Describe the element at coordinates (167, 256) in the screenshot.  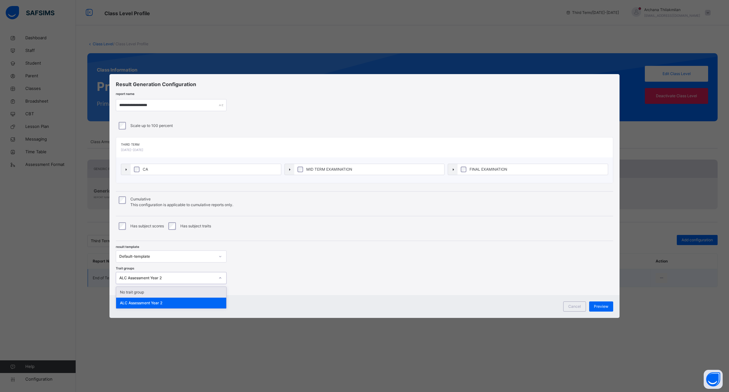
I see `div: Default-template` at that location.